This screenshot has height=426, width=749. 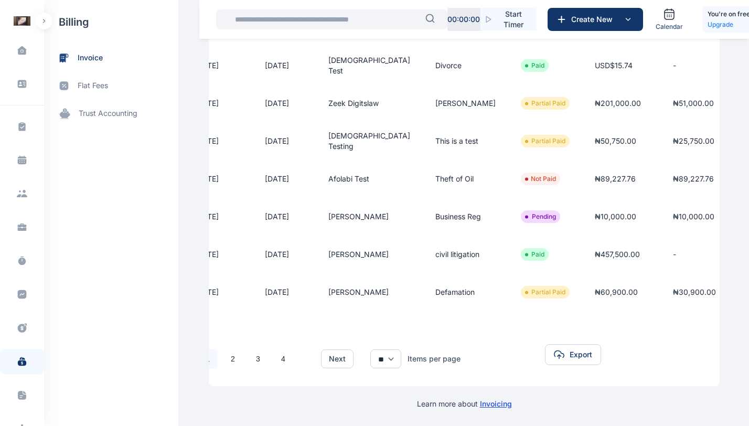 What do you see at coordinates (111, 58) in the screenshot?
I see `a: invoice` at bounding box center [111, 58].